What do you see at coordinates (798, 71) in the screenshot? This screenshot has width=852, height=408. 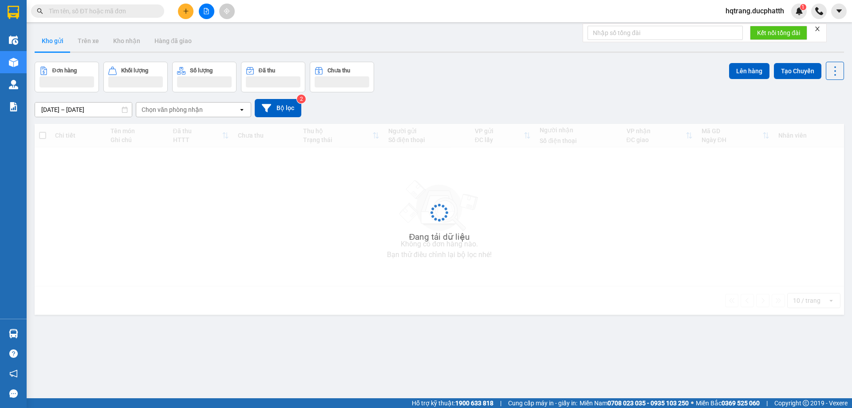 I see `button: Tạo Chuyến` at bounding box center [798, 71].